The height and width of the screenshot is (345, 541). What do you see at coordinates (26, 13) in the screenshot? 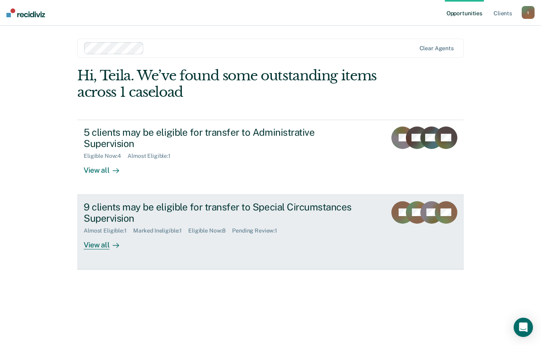
I see `img: Recidiviz` at bounding box center [26, 13].